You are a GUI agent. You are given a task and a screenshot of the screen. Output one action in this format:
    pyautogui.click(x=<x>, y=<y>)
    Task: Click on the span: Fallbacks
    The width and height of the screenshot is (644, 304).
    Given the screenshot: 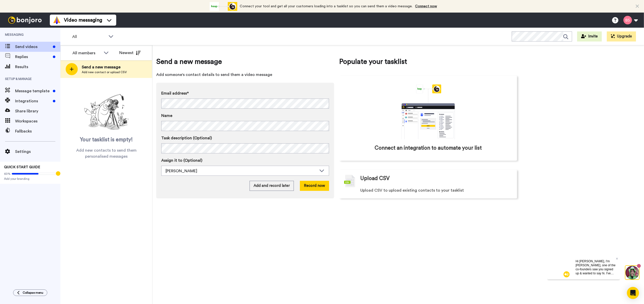 What is the action you would take?
    pyautogui.click(x=38, y=131)
    